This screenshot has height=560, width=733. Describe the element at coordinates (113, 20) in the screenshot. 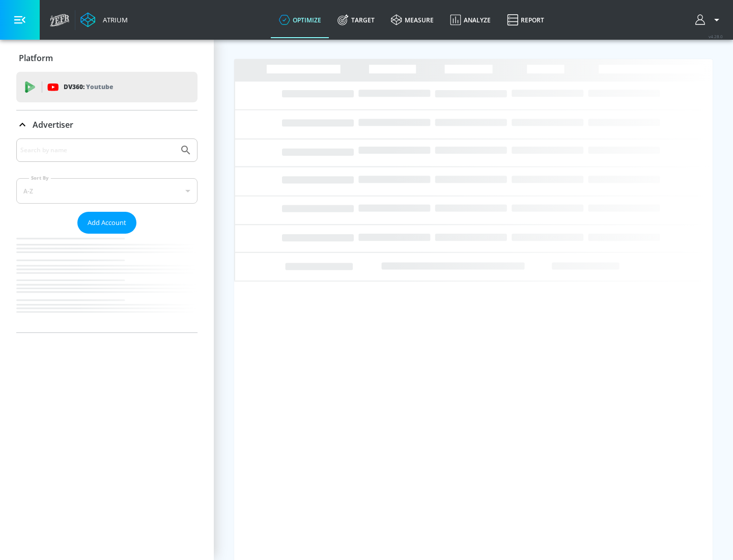

I see `div: Atrium` at that location.